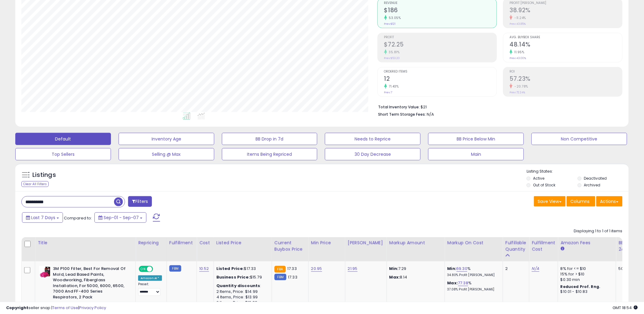 The height and width of the screenshot is (314, 644). I want to click on button: Top Sellers, so click(63, 154).